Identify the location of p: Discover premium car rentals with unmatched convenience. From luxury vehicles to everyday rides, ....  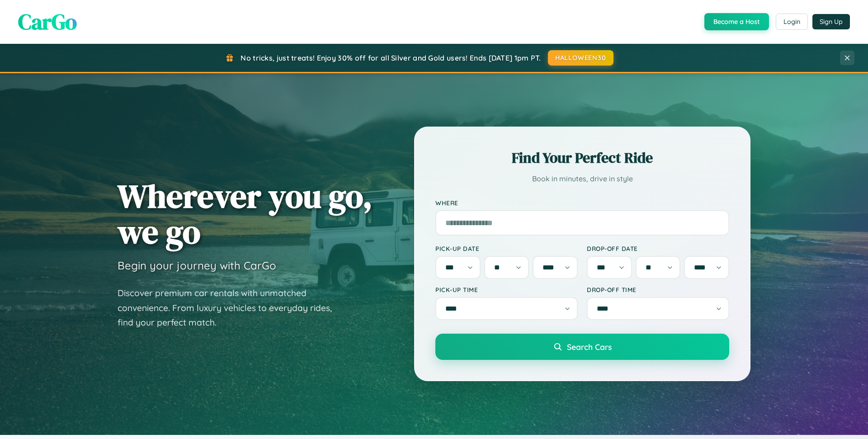
(231, 308).